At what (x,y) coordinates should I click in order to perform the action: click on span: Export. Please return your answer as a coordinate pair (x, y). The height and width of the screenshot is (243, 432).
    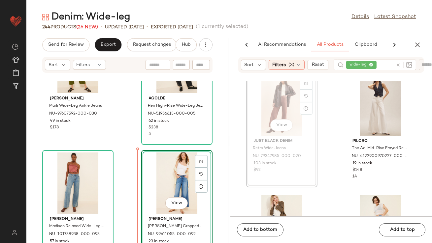
    Looking at the image, I should click on (108, 45).